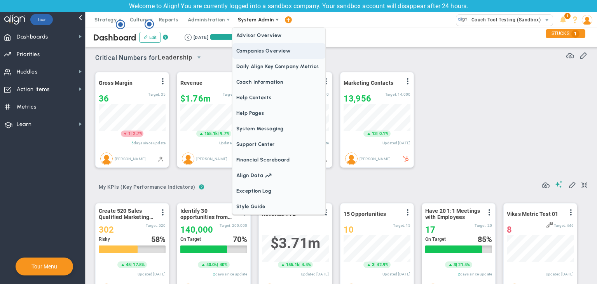  Describe the element at coordinates (279, 66) in the screenshot. I see `span: Daily Align Key Company Metrics` at that location.